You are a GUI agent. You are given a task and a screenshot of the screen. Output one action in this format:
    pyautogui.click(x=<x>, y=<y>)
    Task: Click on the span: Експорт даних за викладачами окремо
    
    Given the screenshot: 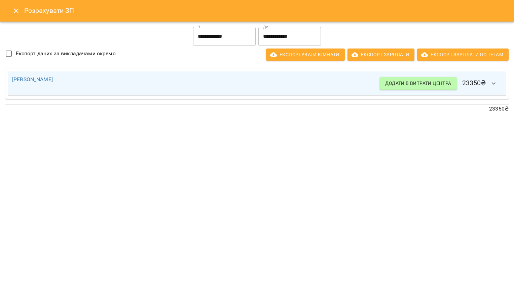 What is the action you would take?
    pyautogui.click(x=66, y=54)
    